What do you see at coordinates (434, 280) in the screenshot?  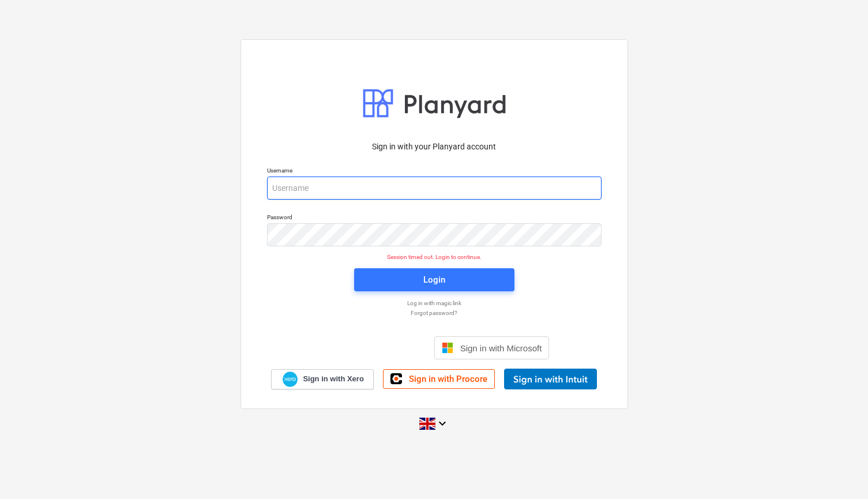 I see `div: Login` at bounding box center [434, 280].